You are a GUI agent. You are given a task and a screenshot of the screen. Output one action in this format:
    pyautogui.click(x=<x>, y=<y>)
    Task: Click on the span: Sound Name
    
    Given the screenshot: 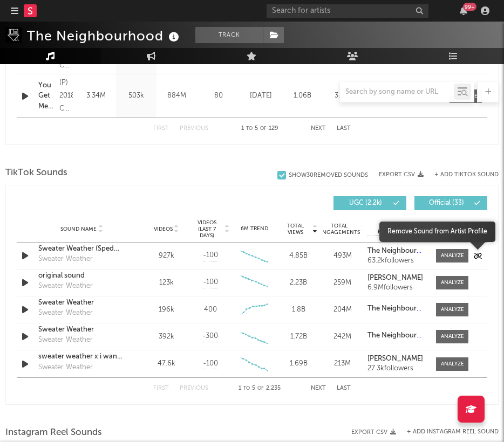 What is the action you would take?
    pyautogui.click(x=78, y=229)
    